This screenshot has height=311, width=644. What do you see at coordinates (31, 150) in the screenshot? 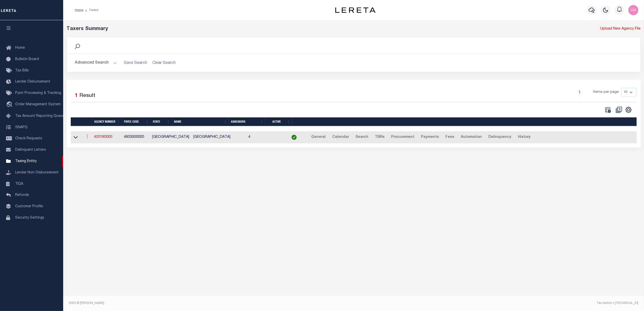
I see `span: Delinquent Letters` at bounding box center [31, 150].